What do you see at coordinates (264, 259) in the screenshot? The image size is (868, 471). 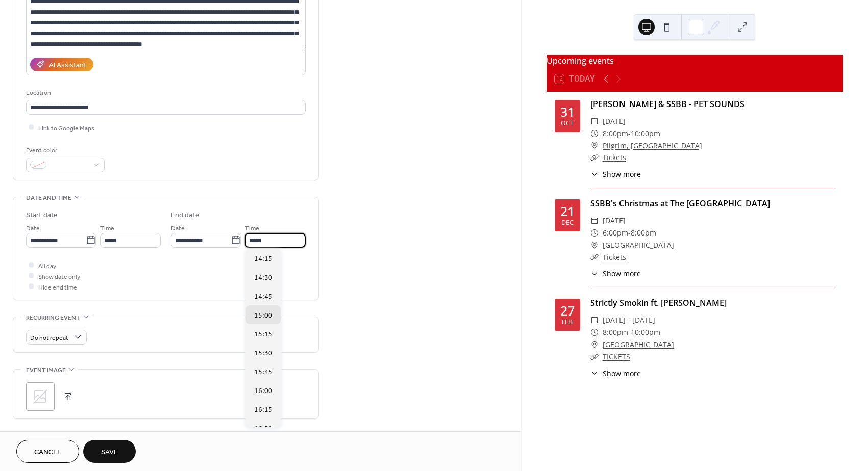 I see `span: 14:15` at bounding box center [264, 259].